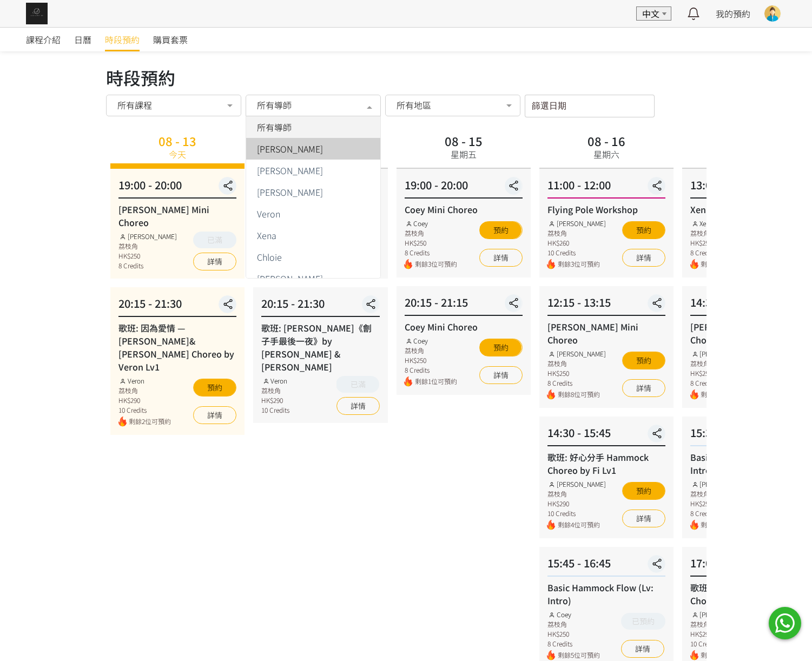 The height and width of the screenshot is (661, 812). What do you see at coordinates (150, 422) in the screenshot?
I see `span: 剩餘2位可預約` at bounding box center [150, 422].